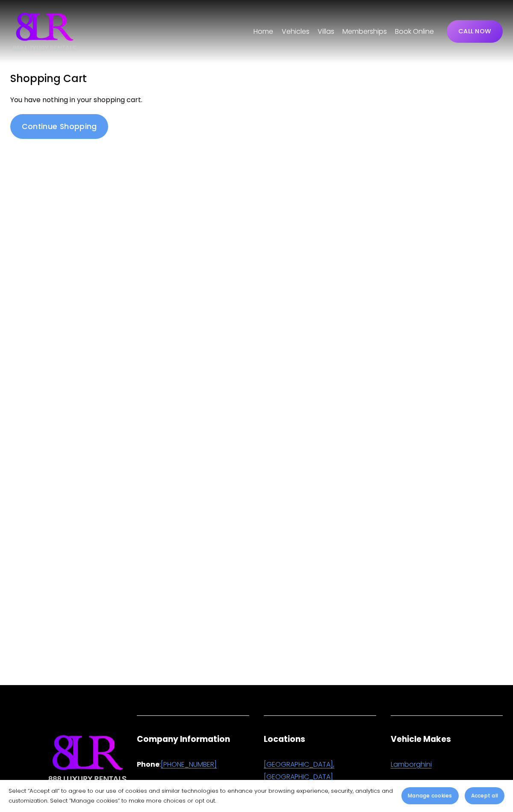 The image size is (513, 812). Describe the element at coordinates (405, 784) in the screenshot. I see `a: McLaren` at that location.